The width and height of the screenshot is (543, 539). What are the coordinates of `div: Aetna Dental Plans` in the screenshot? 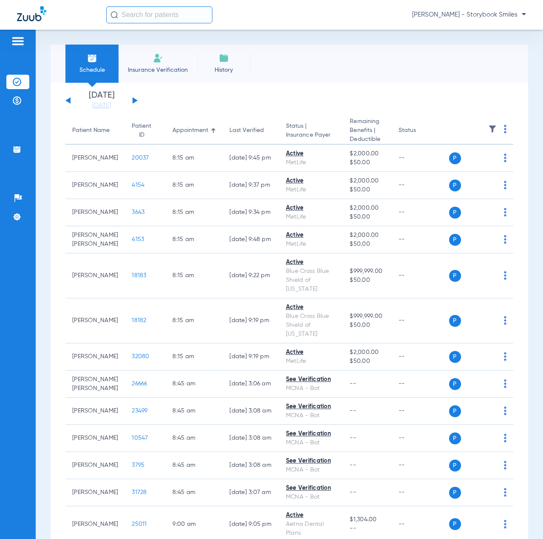 It's located at (311, 529).